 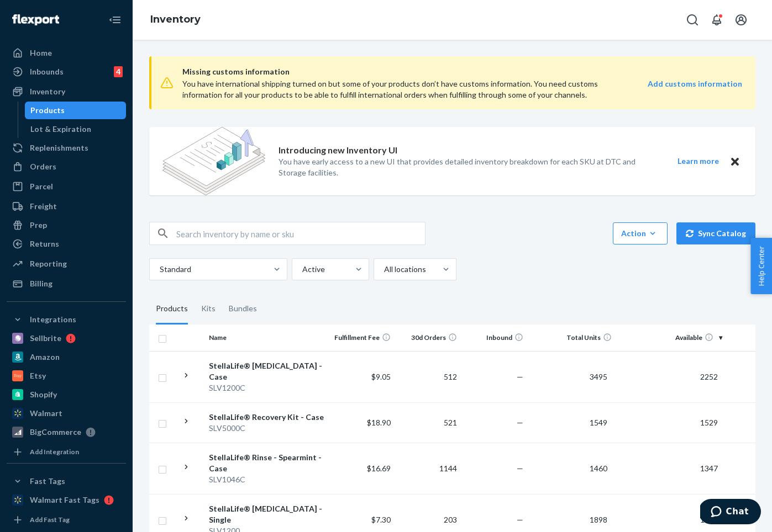 What do you see at coordinates (380, 520) in the screenshot?
I see `span: $7.30` at bounding box center [380, 520].